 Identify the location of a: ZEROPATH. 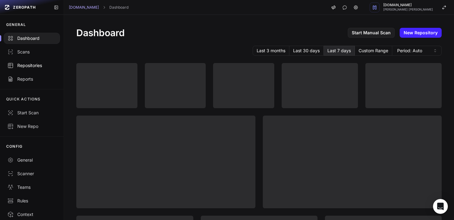
(26, 7).